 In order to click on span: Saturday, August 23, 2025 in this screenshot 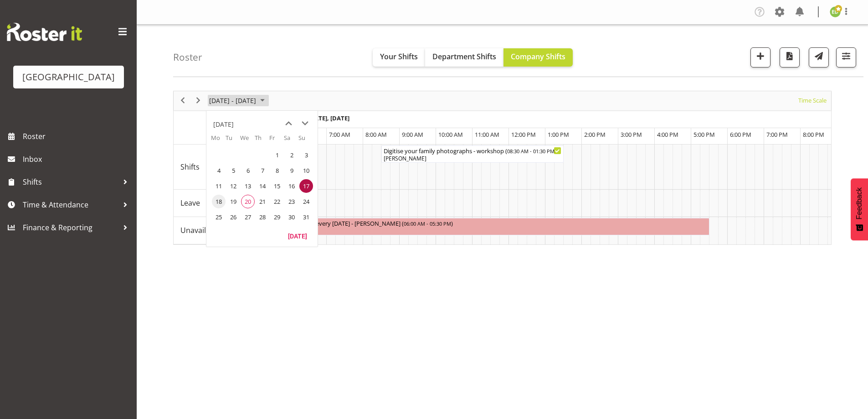, I will do `click(292, 202)`.